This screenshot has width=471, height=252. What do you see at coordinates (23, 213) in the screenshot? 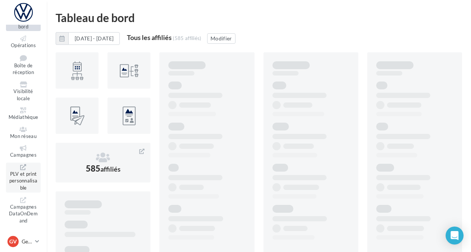
I see `span: Campagnes DataOnDemand` at bounding box center [23, 213].